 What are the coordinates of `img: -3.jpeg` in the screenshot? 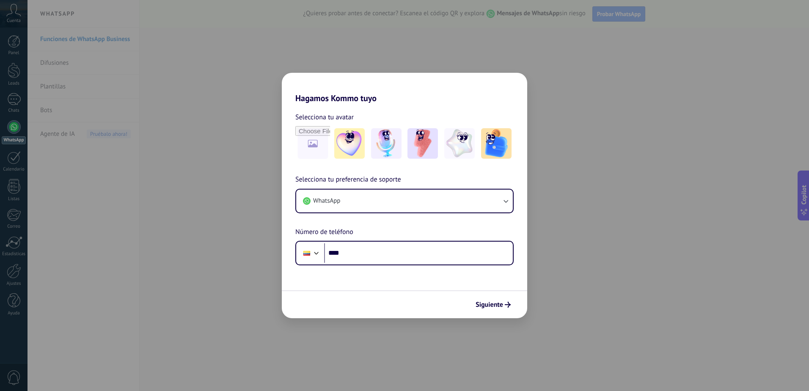 It's located at (423, 143).